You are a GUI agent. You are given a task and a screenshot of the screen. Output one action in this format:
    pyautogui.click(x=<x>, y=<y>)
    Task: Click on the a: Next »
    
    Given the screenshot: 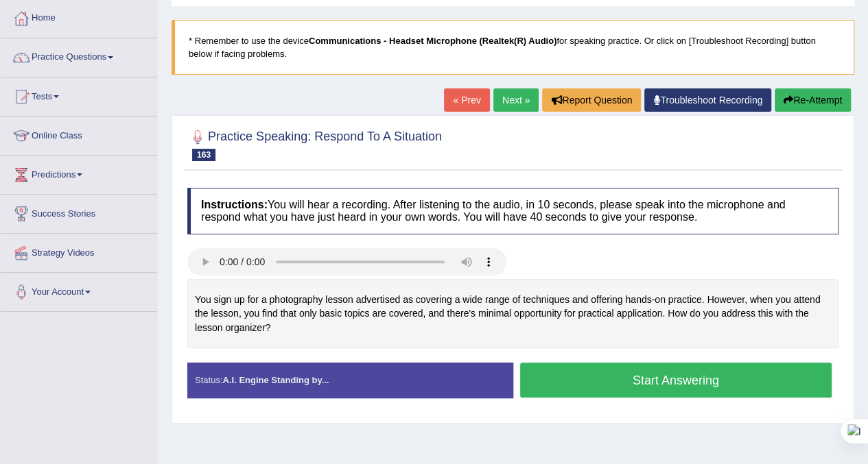 What is the action you would take?
    pyautogui.click(x=516, y=100)
    